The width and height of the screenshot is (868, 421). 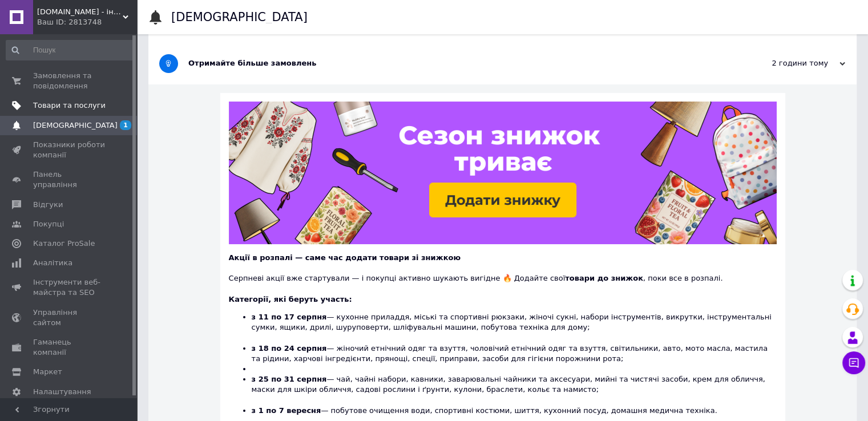 What do you see at coordinates (604, 278) in the screenshot?
I see `b: товари до знижок` at bounding box center [604, 278].